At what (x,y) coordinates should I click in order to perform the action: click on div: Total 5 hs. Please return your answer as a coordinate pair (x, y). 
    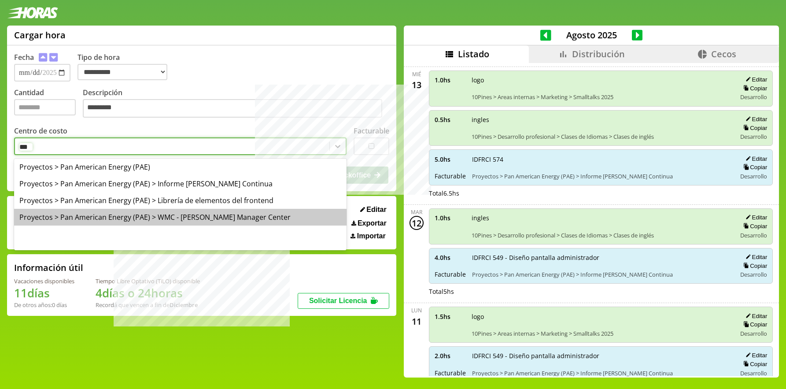
    Looking at the image, I should click on (600, 291).